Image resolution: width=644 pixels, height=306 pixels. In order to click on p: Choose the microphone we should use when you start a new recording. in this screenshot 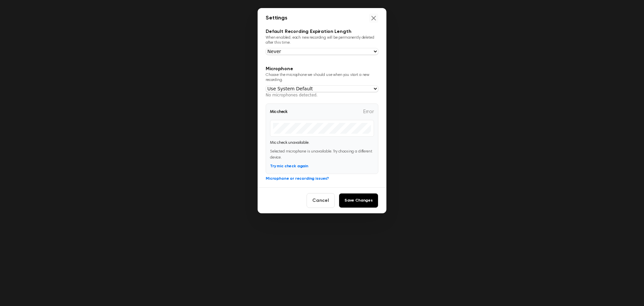, I will do `click(322, 77)`.